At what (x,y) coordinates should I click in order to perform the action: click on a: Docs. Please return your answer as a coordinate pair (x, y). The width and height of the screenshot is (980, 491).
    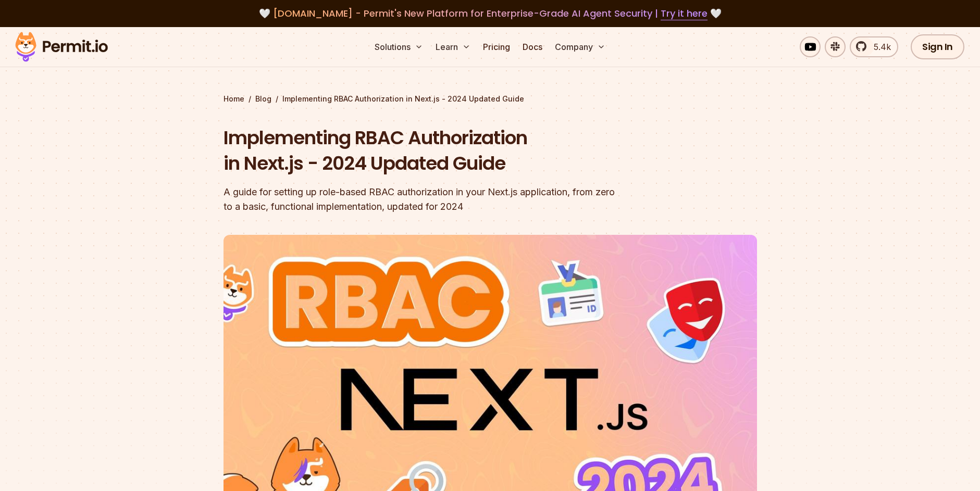
    Looking at the image, I should click on (533, 47).